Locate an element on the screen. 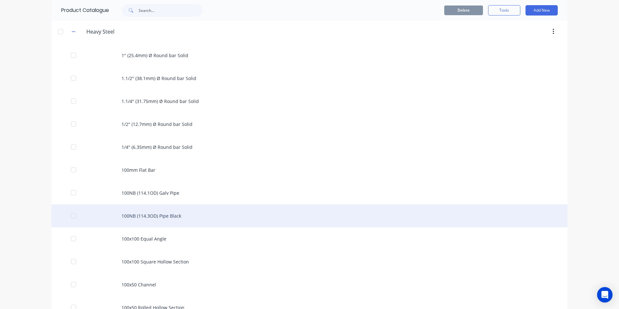  div: 1/4" (6.35mm) Ø Round bar Solid is located at coordinates (310, 147).